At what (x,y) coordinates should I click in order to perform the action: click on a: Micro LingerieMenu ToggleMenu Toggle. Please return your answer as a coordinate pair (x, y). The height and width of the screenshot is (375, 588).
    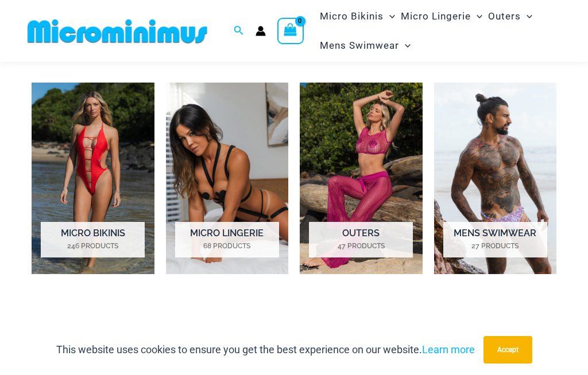
    Looking at the image, I should click on (442, 16).